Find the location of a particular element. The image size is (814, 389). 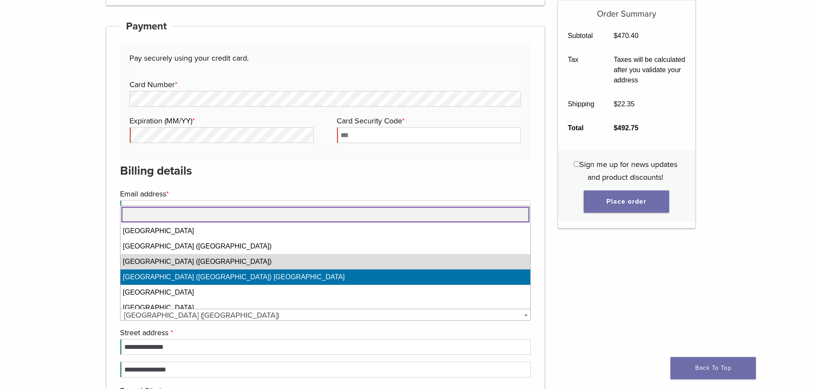

th: Tax is located at coordinates (581, 70).